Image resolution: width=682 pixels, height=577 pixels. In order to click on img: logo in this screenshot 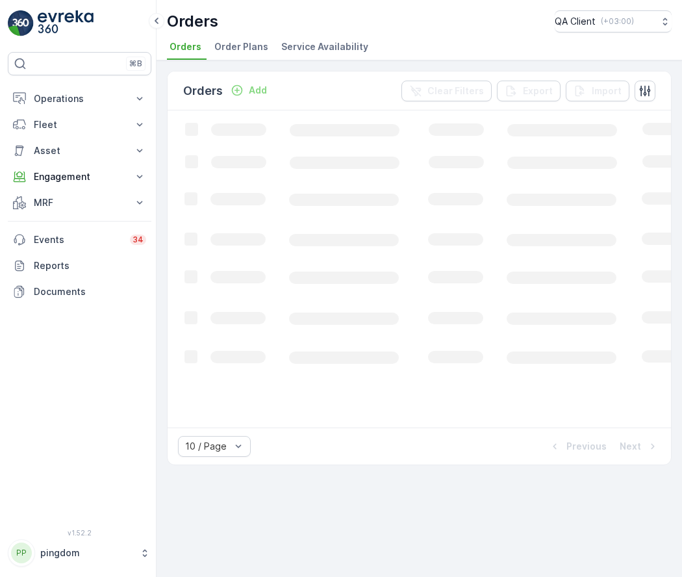, I will do `click(21, 23)`.